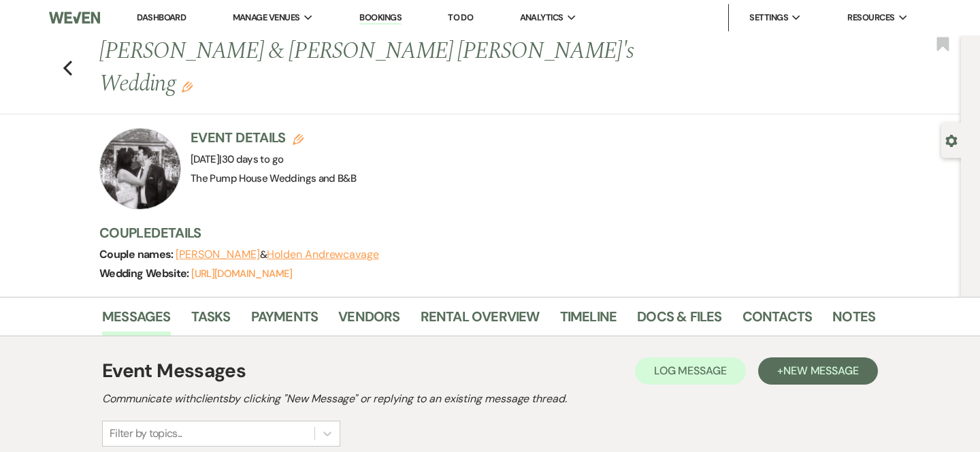 The width and height of the screenshot is (980, 452). I want to click on a: Bookings, so click(380, 18).